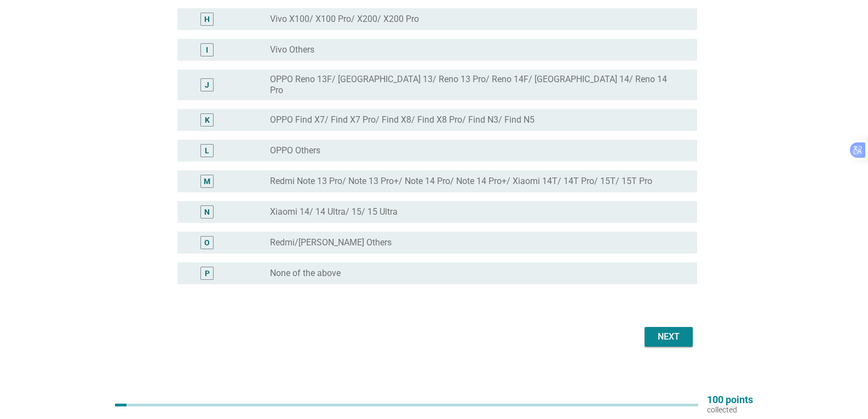 The height and width of the screenshot is (419, 868). What do you see at coordinates (669, 337) in the screenshot?
I see `div: Next` at bounding box center [669, 337].